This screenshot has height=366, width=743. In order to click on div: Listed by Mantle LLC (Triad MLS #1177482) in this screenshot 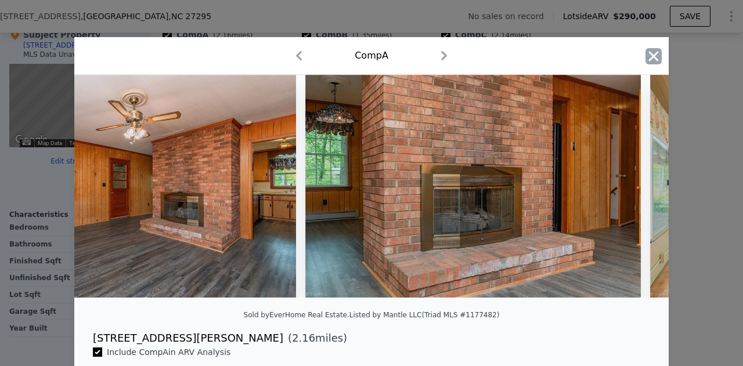, I will do `click(424, 315)`.